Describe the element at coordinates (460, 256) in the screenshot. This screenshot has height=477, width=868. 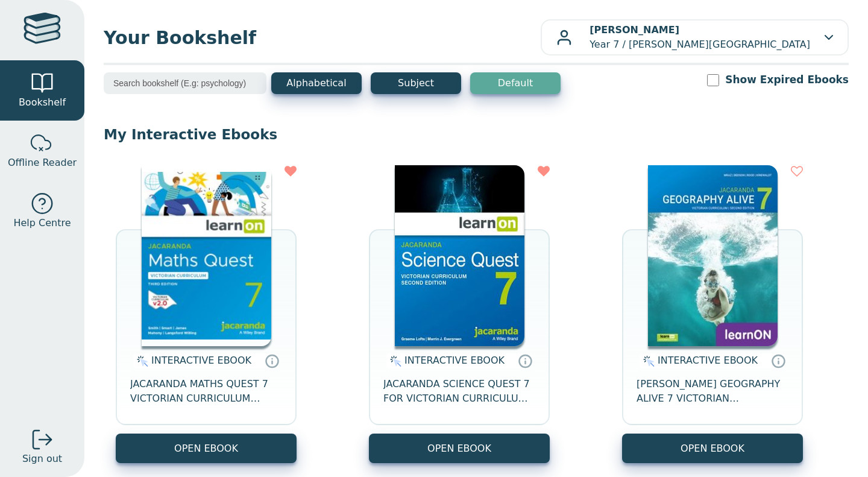
I see `img: 329c5ec2-5188-ea11-a992-0272d098c78b.jpg` at that location.